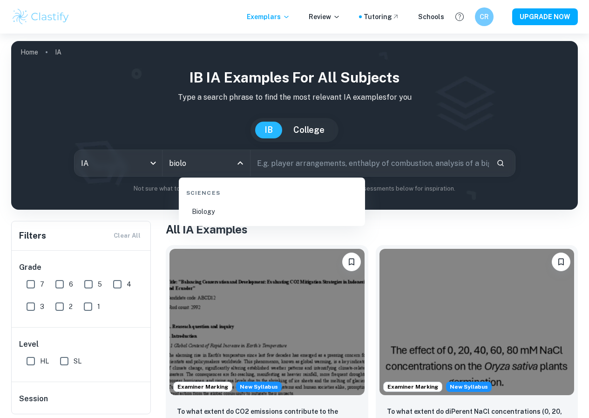 The width and height of the screenshot is (589, 418). Describe the element at coordinates (477, 322) in the screenshot. I see `img: ESS IA example thumbnail: To what extent do diPerent NaCl concentr` at that location.